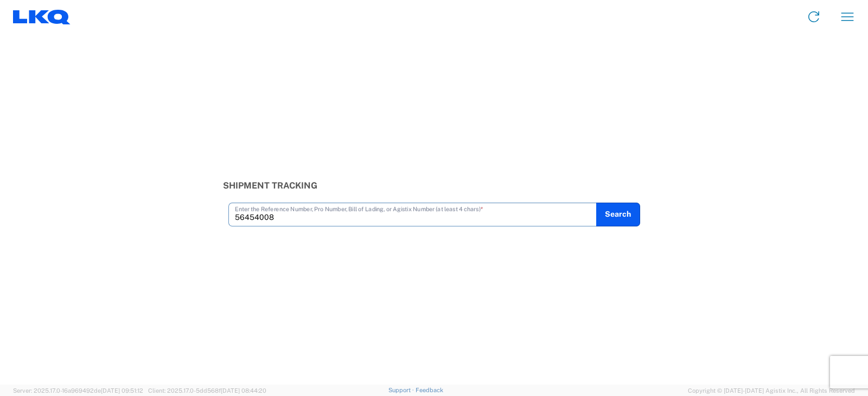 This screenshot has width=868, height=396. What do you see at coordinates (429, 390) in the screenshot?
I see `a: Feedback` at bounding box center [429, 390].